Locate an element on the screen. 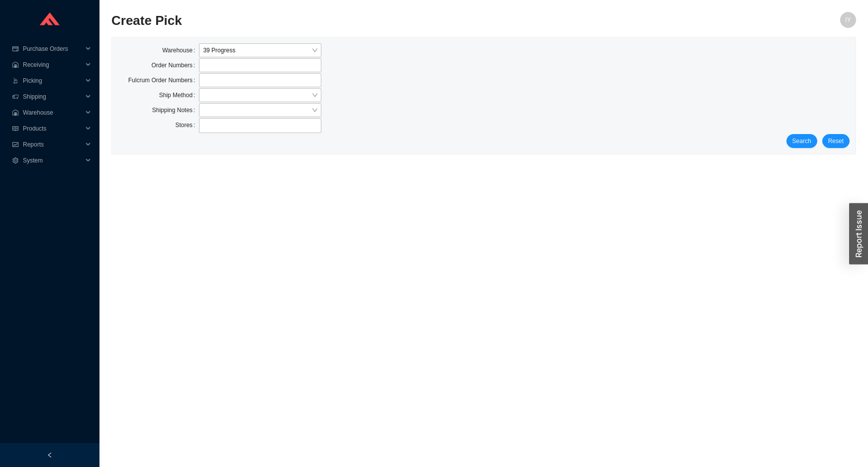 This screenshot has width=868, height=467. span: Reports is located at coordinates (53, 144).